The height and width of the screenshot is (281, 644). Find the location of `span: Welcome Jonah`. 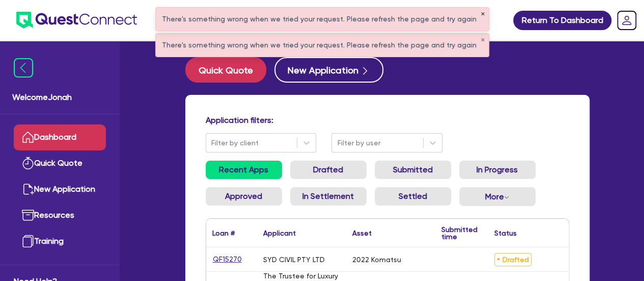

span: Welcome Jonah is located at coordinates (59, 98).